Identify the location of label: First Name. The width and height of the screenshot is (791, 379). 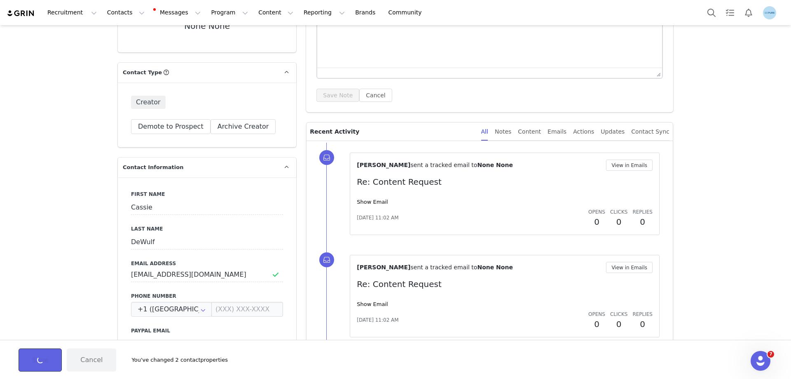
(207, 194).